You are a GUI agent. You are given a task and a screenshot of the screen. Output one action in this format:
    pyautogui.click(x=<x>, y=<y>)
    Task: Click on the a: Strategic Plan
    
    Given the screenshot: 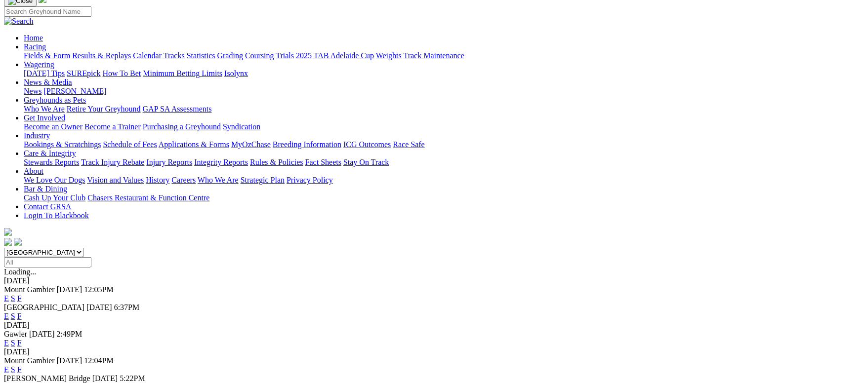 What is the action you would take?
    pyautogui.click(x=262, y=180)
    